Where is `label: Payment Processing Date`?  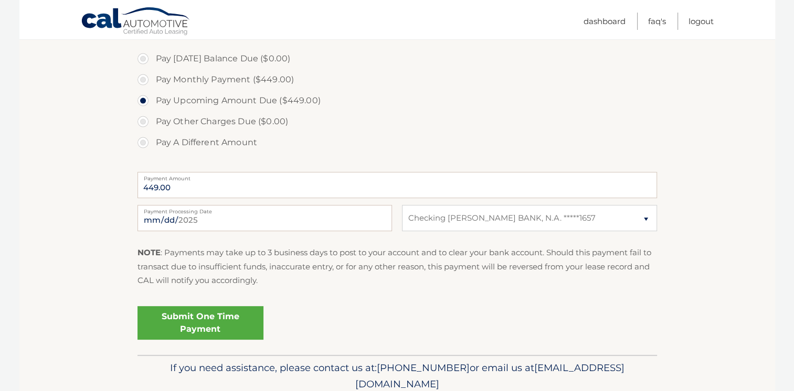 label: Payment Processing Date is located at coordinates (264, 209).